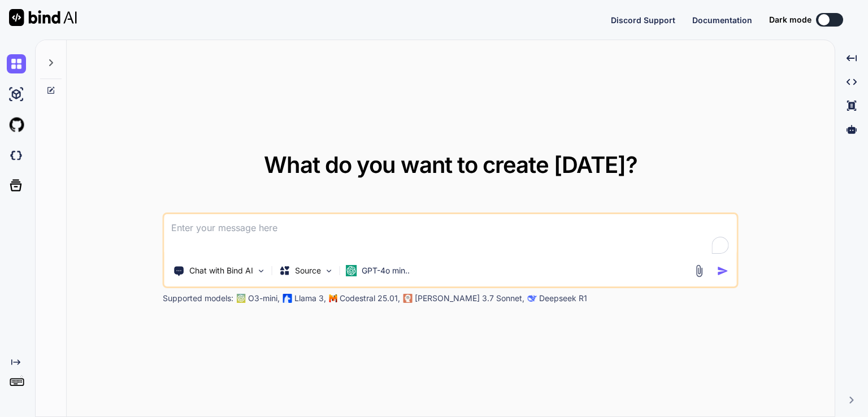 The height and width of the screenshot is (417, 868). Describe the element at coordinates (16, 94) in the screenshot. I see `img: ai-studio` at that location.